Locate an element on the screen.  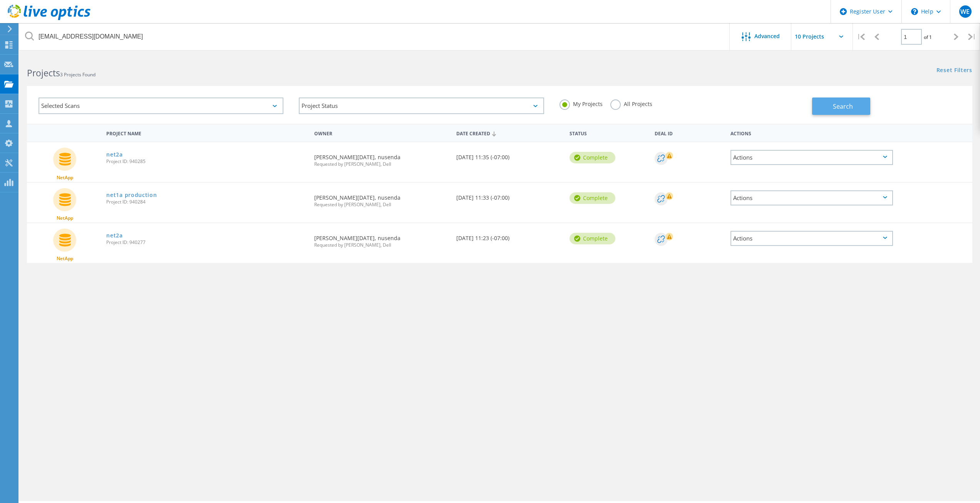
input: Search projects by name, owner, ID, company, etc is located at coordinates (375, 37).